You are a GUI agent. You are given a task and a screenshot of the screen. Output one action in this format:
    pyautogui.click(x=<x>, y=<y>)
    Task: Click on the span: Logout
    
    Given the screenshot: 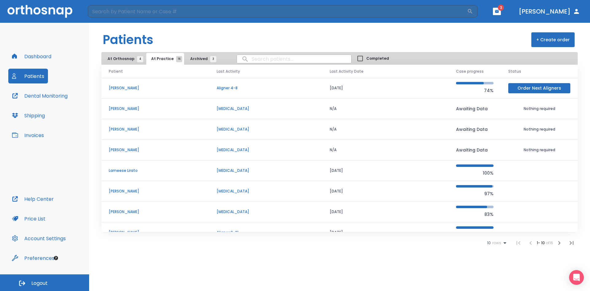 What is the action you would take?
    pyautogui.click(x=39, y=283)
    